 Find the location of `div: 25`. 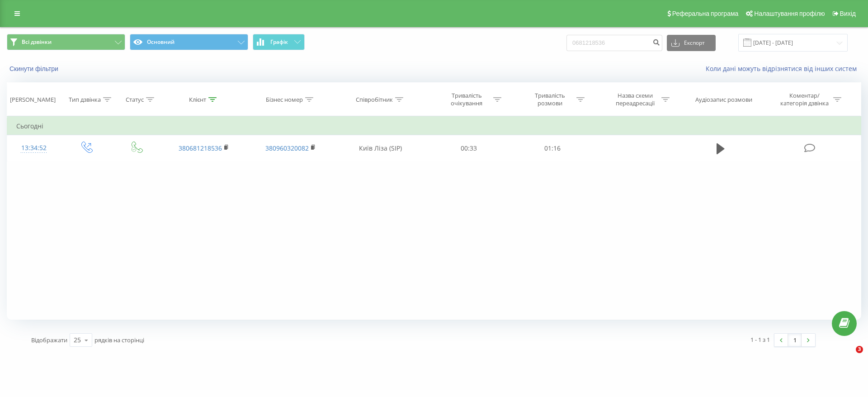

div: 25 is located at coordinates (77, 340).